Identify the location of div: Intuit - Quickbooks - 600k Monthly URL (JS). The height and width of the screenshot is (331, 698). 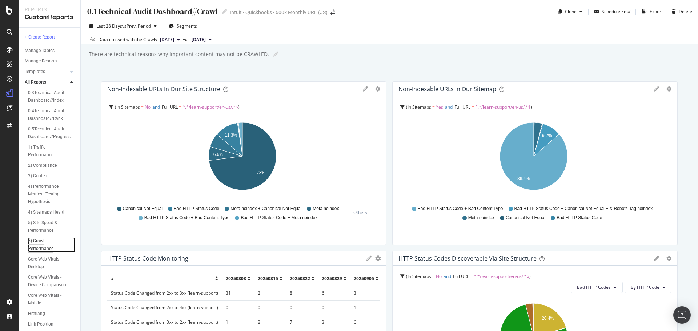
(279, 12).